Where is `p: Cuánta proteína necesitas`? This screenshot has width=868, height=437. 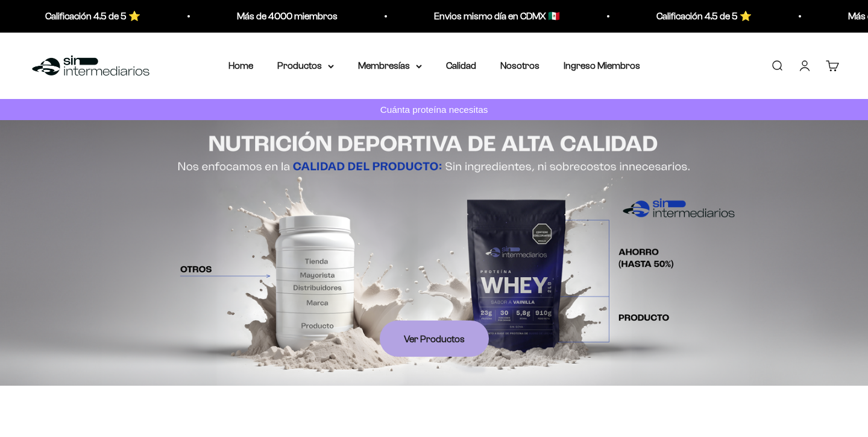 p: Cuánta proteína necesitas is located at coordinates (434, 109).